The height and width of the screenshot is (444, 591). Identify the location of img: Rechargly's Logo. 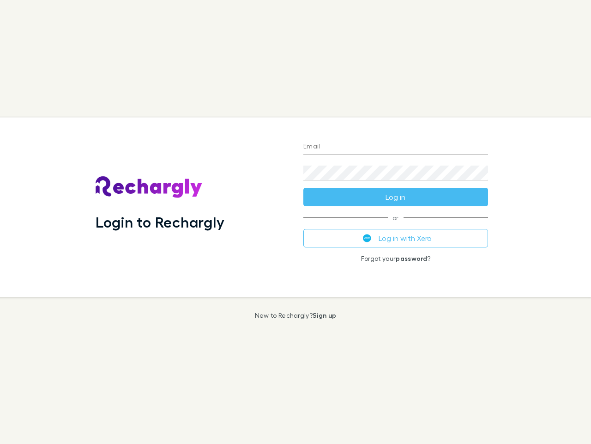
(149, 187).